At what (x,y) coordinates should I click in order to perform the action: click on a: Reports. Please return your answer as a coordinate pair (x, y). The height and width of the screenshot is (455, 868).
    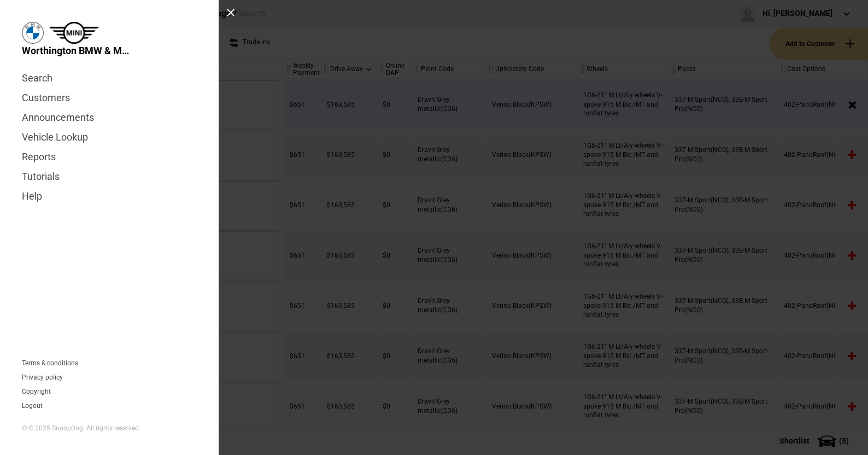
    Looking at the image, I should click on (110, 157).